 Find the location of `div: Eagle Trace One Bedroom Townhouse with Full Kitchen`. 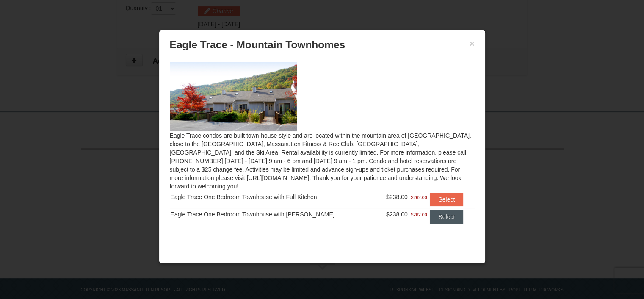

div: Eagle Trace One Bedroom Townhouse with Full Kitchen is located at coordinates (273, 197).